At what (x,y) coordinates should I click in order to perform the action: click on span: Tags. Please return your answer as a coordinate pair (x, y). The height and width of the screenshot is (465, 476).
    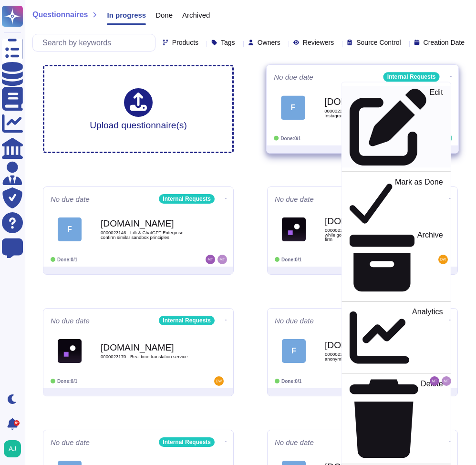
    Looking at the image, I should click on (228, 42).